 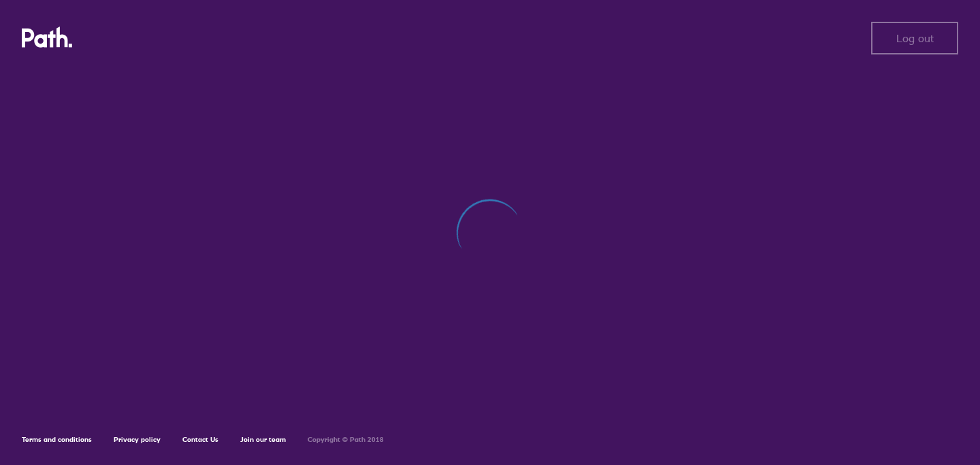 I want to click on a: Privacy policy, so click(x=136, y=439).